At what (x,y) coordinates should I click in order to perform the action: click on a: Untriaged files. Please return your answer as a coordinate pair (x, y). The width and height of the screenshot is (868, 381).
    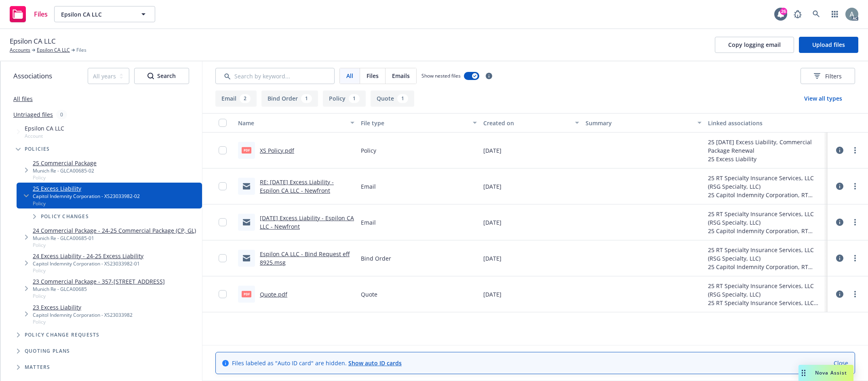
    Looking at the image, I should click on (33, 115).